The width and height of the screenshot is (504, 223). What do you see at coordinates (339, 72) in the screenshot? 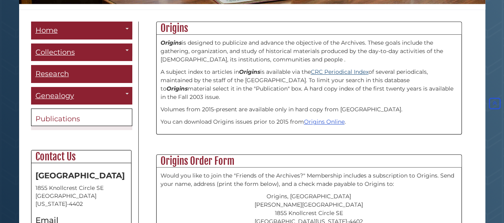
I see `a: CRC Periodical Index` at bounding box center [339, 72].